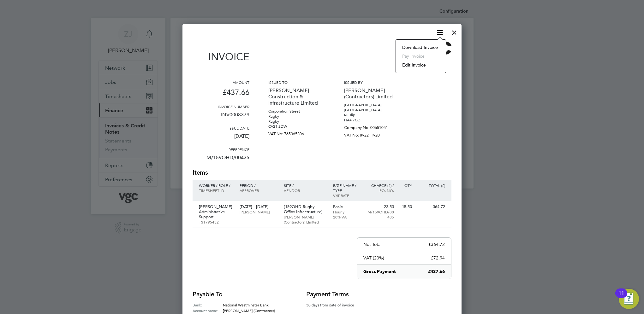 The height and width of the screenshot is (314, 644). I want to click on p: (159OHD-Rugby Office Infrastructure), so click(305, 210).